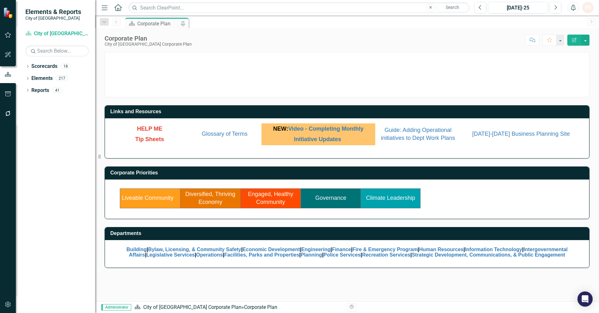  I want to click on a: HELP ME, so click(149, 129).